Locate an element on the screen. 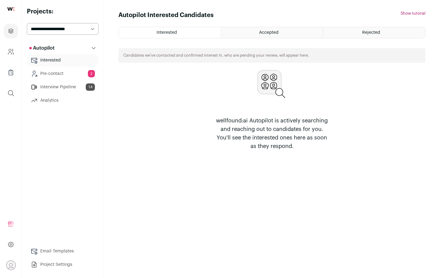 This screenshot has width=440, height=278. a: Interview Pipeline14 is located at coordinates (63, 87).